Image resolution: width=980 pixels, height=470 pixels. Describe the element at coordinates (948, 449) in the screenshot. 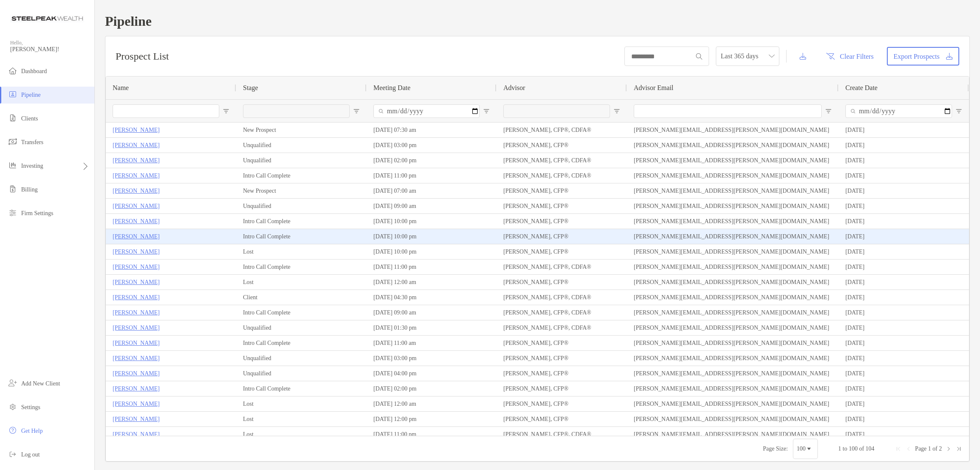

I see `div: Next Page` at that location.